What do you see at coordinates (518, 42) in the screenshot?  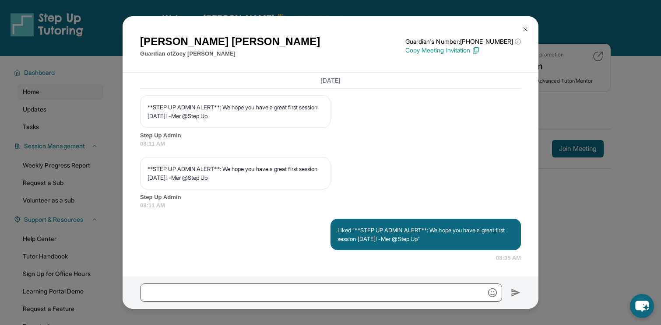 I see `span: ⓘ` at bounding box center [518, 42].